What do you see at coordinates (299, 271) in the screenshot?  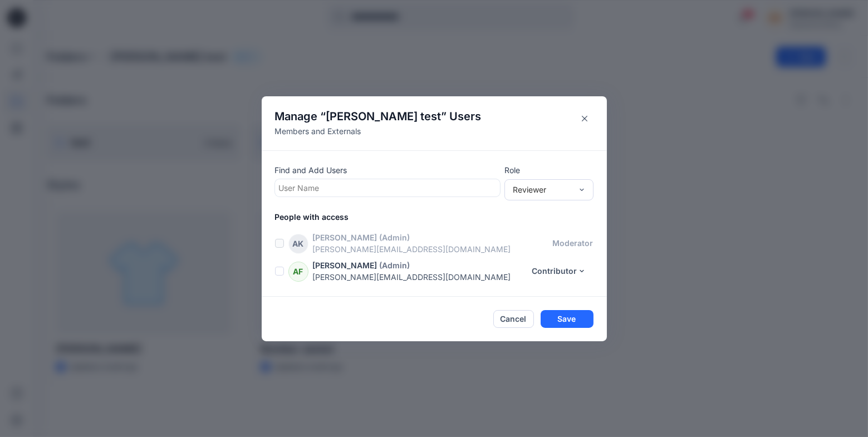 I see `div: AF` at bounding box center [299, 271].